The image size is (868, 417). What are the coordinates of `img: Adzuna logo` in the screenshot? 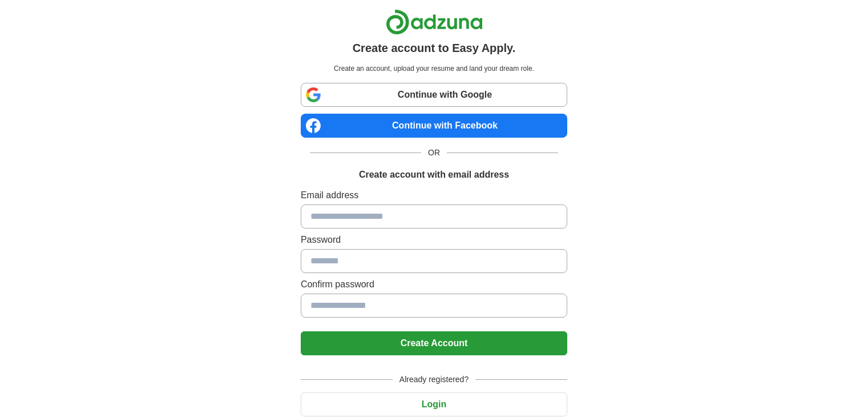 It's located at (434, 22).